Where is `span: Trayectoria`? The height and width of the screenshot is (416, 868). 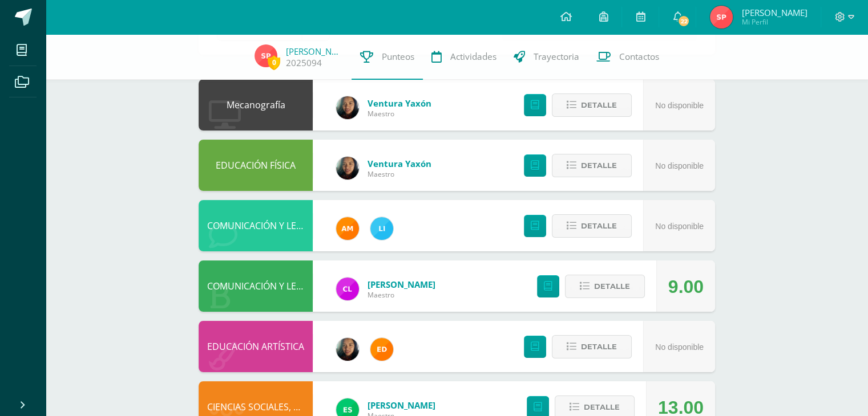
span: Trayectoria is located at coordinates (556, 57).